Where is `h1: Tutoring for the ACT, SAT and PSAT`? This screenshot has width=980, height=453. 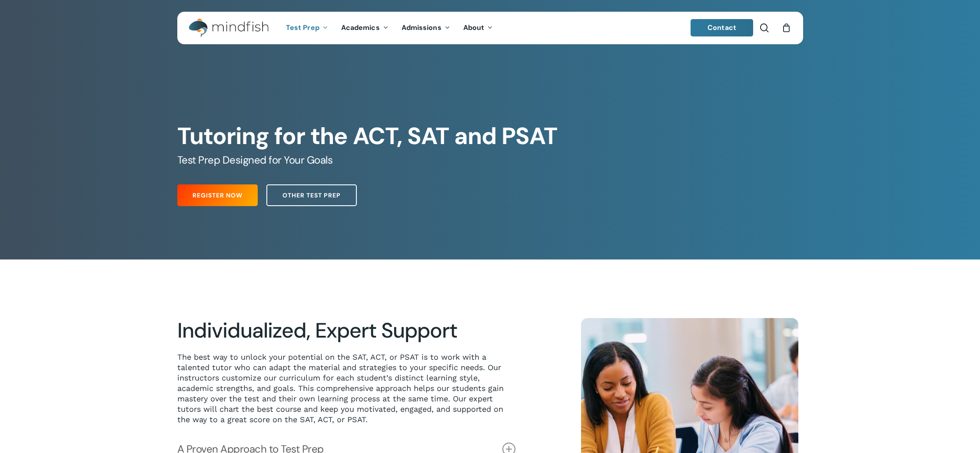 h1: Tutoring for the ACT, SAT and PSAT is located at coordinates (490, 136).